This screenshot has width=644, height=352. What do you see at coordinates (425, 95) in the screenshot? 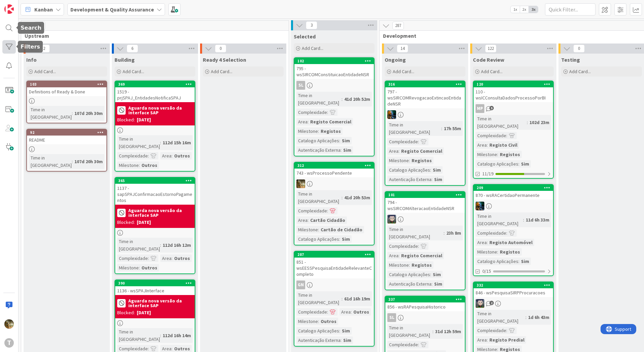
I see `div: 316797 - wsSIRCOMRevogacaoExtincaoEntidadeNSR` at bounding box center [425, 95].